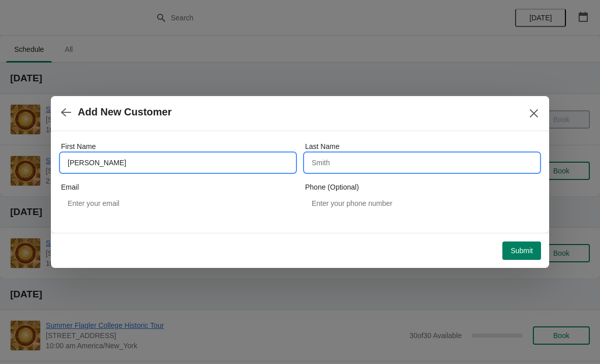  What do you see at coordinates (178, 203) in the screenshot?
I see `input: Enter your email` at bounding box center [178, 203].